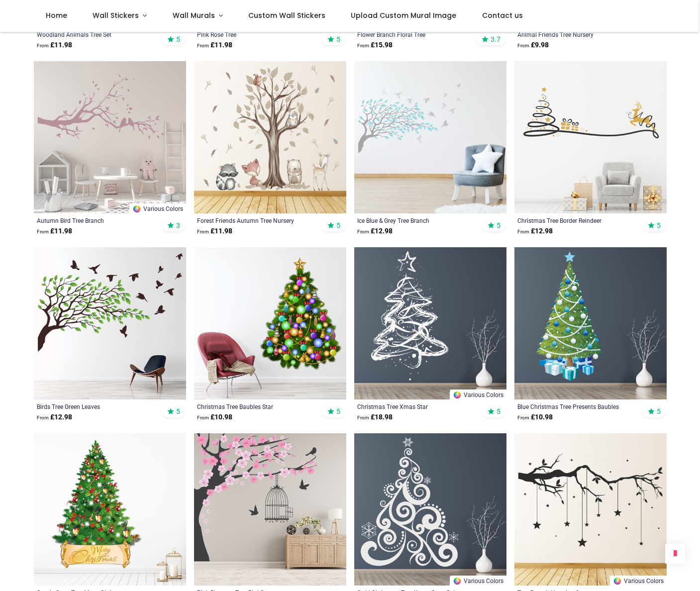 The width and height of the screenshot is (700, 591). I want to click on span: 3, so click(178, 225).